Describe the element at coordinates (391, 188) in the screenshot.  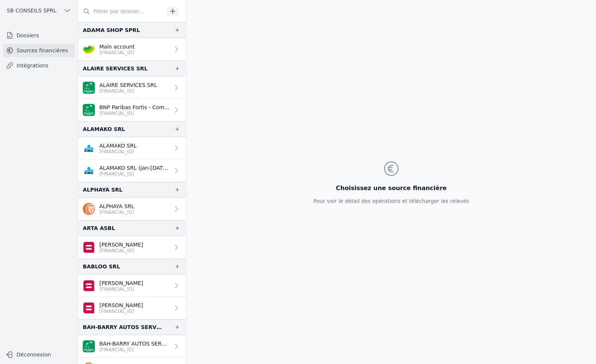
I see `h3: Choisissez une source financière` at that location.